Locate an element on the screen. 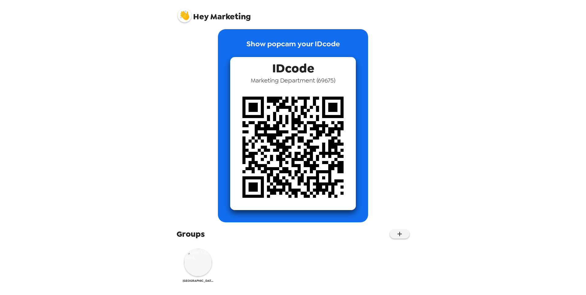  img: Lake City Bank is located at coordinates (198, 262).